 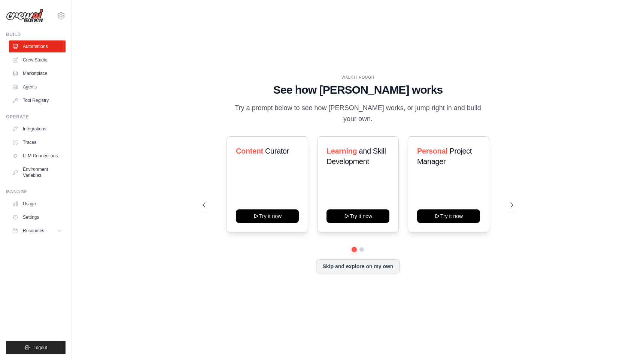 I want to click on a: Usage, so click(x=37, y=204).